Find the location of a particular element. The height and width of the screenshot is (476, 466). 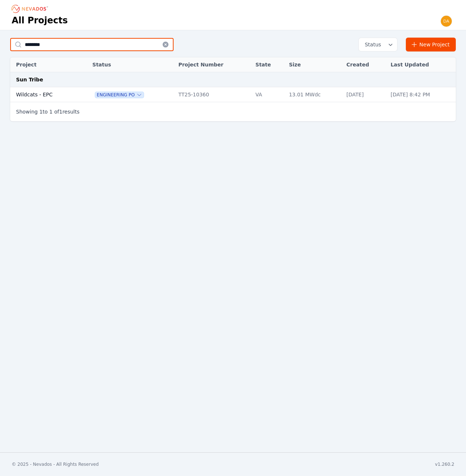

th: Status is located at coordinates (132, 65).